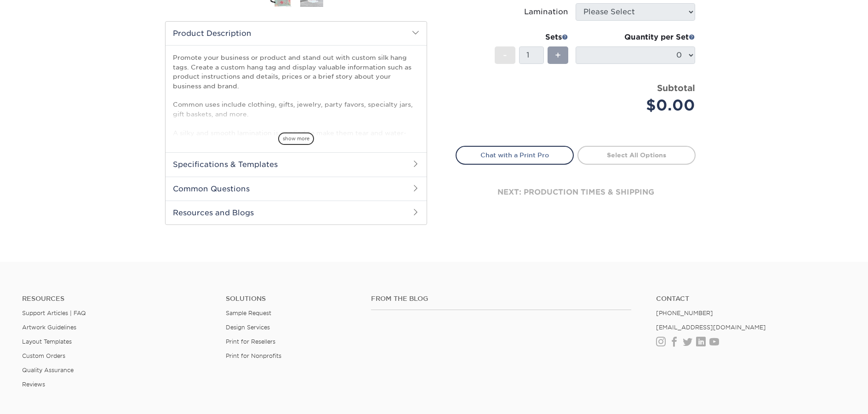 This screenshot has height=414, width=868. Describe the element at coordinates (253, 355) in the screenshot. I see `a: Print for Nonprofits` at that location.